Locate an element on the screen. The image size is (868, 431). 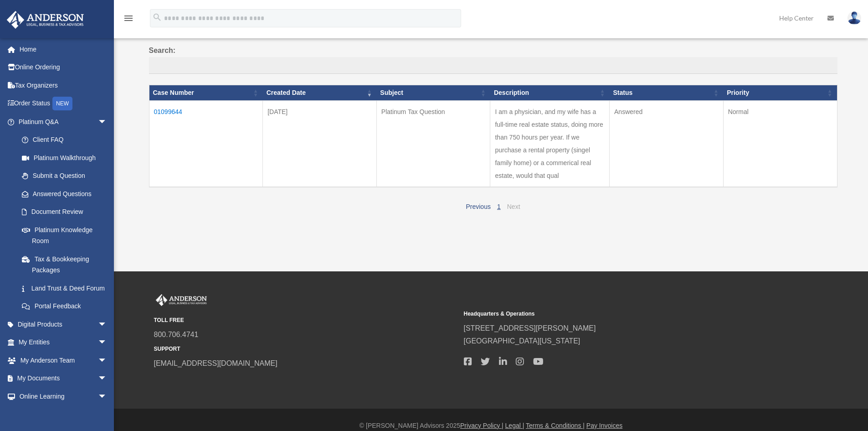
a: Platinum Q&Aarrow_drop_down is located at coordinates (61, 122).